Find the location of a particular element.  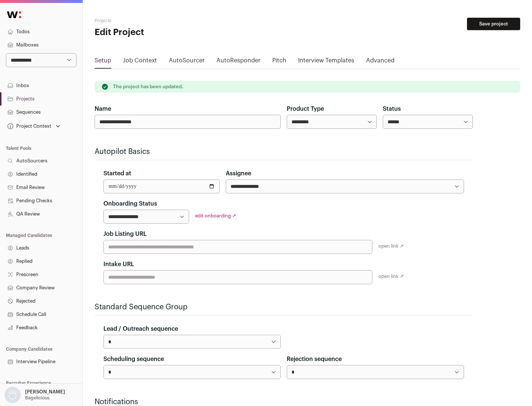

a: AutoResponder is located at coordinates (238, 62).